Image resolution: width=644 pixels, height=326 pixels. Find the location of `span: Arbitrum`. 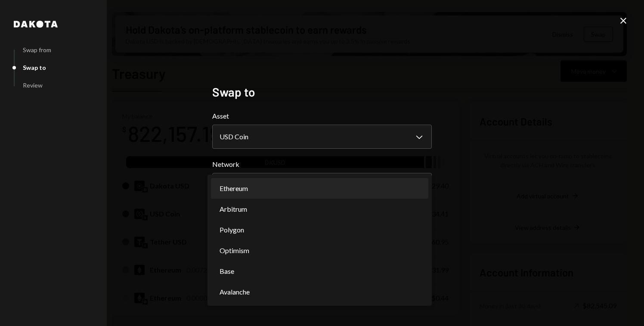

span: Arbitrum is located at coordinates (233, 209).